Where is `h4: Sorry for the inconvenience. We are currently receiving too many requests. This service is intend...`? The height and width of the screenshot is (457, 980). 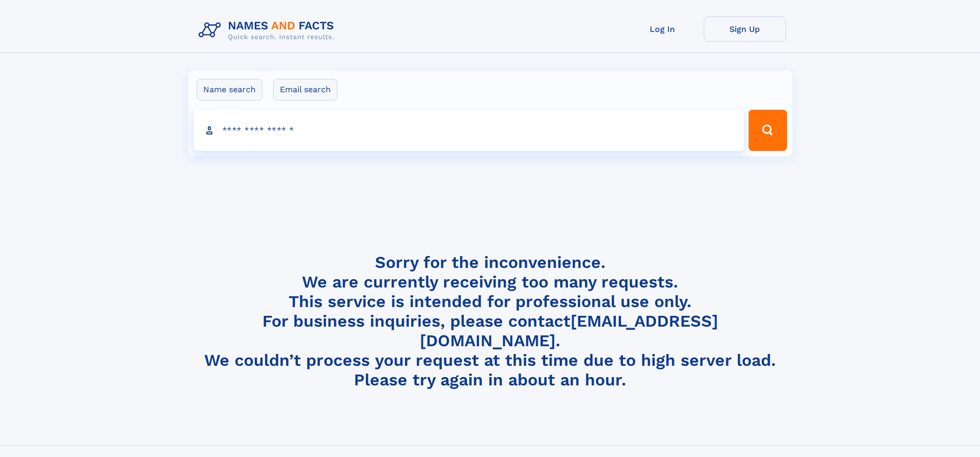 h4: Sorry for the inconvenience. We are currently receiving too many requests. This service is intend... is located at coordinates (490, 321).